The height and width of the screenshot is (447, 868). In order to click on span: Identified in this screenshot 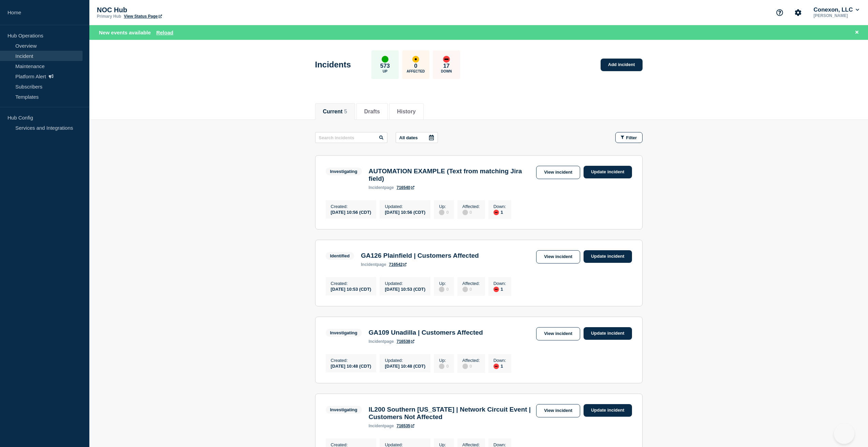, I will do `click(340, 256)`.